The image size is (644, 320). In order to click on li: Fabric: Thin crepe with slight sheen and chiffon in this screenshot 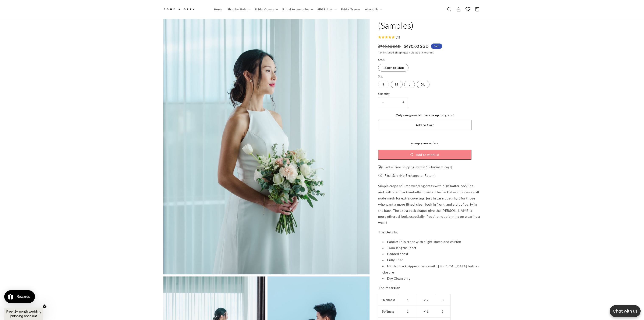, I will do `click(432, 242)`.